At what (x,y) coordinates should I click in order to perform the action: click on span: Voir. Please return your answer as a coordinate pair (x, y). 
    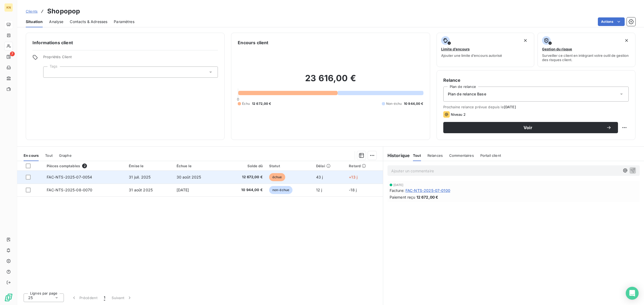
    Looking at the image, I should click on (528, 127).